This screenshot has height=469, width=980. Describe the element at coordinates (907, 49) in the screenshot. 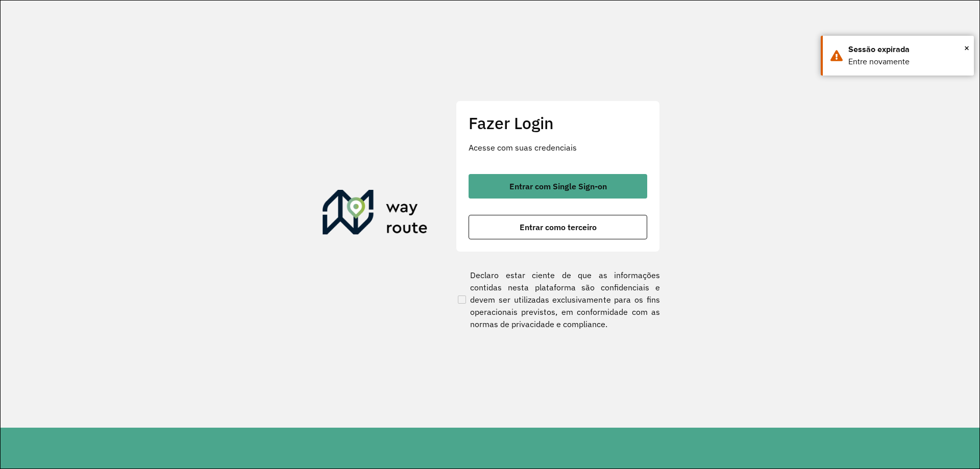

I see `div: Sessão expirada` at that location.